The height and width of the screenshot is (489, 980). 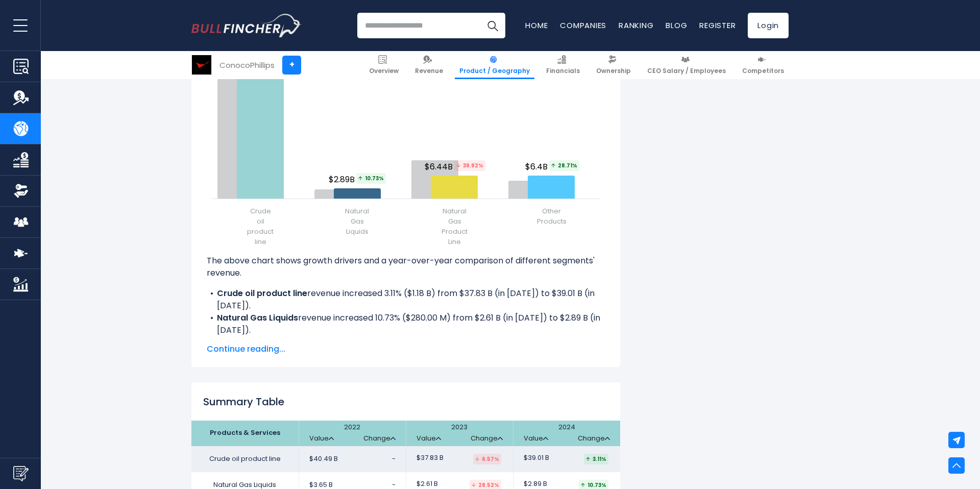 I want to click on span: $6.4B, so click(x=552, y=166).